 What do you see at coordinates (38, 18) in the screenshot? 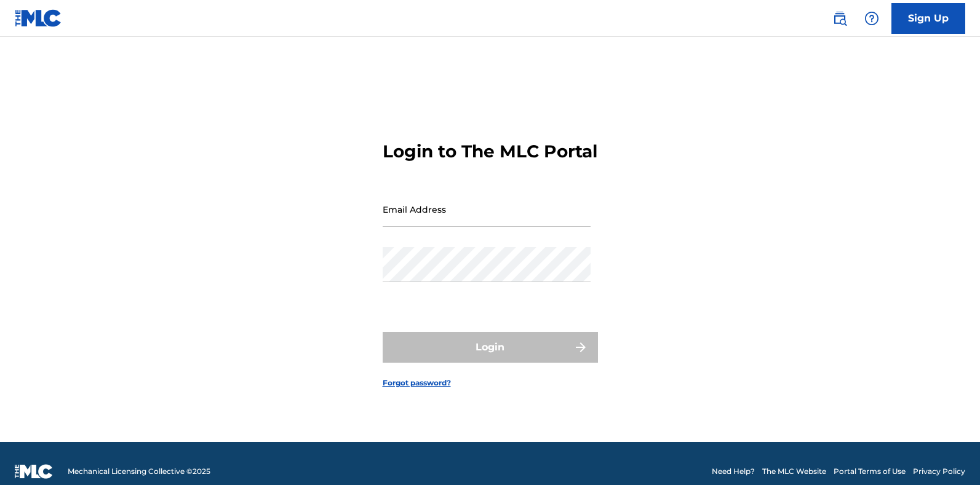
I see `img: MLC Logo` at bounding box center [38, 18].